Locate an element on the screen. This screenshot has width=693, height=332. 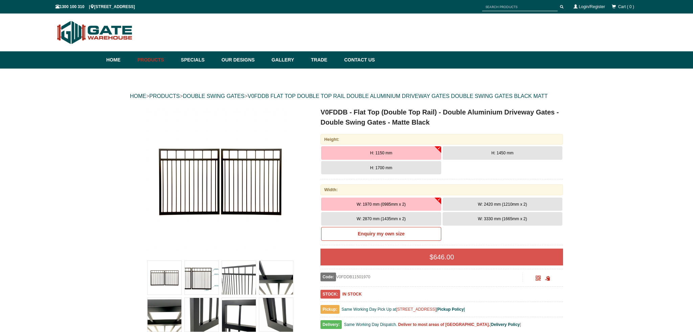
a: V0FDDB FLAT TOP DOUBLE TOP RAIL DOUBLE ALUMINIUM DRIVEWAY GATES DOUBLE SWING GATES BLACK MATT is located at coordinates (397, 96).